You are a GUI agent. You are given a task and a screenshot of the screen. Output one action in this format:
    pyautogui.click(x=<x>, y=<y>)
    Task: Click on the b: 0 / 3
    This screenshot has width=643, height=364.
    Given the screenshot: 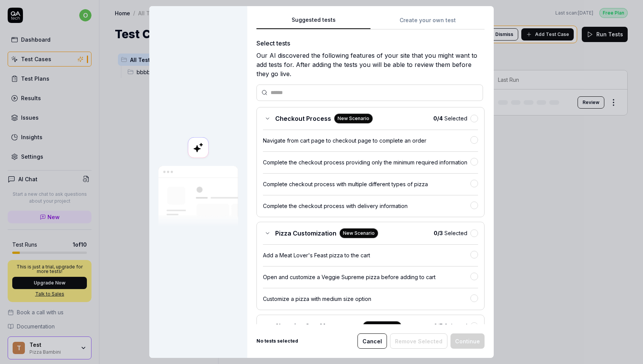 What is the action you would take?
    pyautogui.click(x=438, y=233)
    